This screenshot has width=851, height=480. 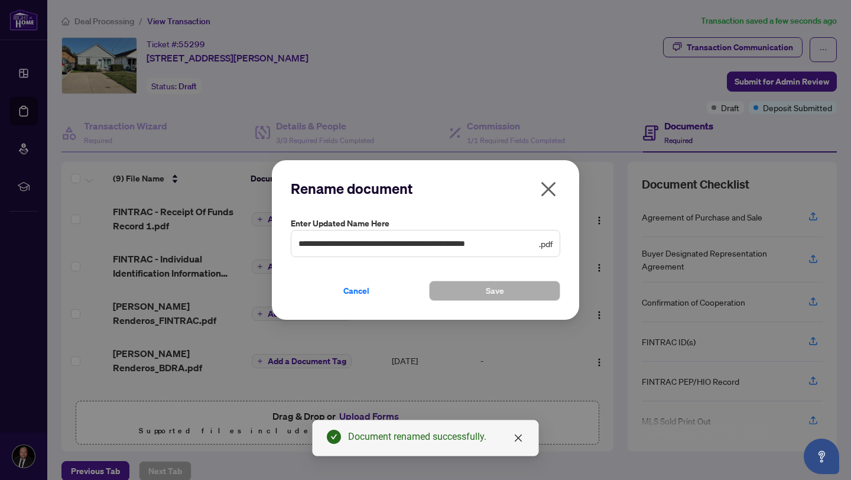 What do you see at coordinates (821, 456) in the screenshot?
I see `button: Open asap` at bounding box center [821, 456].